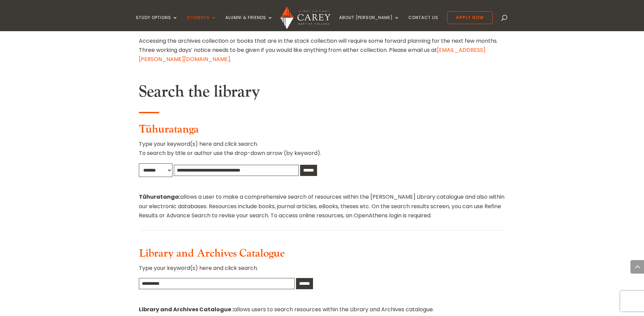  I want to click on p: Type your keyword(s) here and click search., so click(322, 270).